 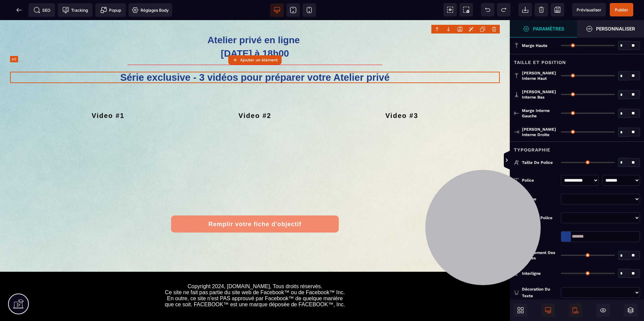 I want to click on span: Voir les composants, so click(x=450, y=10).